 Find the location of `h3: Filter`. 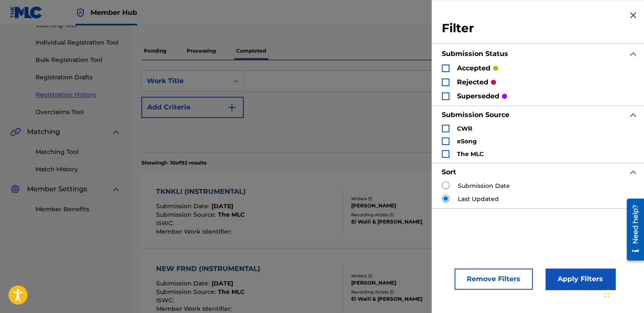

h3: Filter is located at coordinates (540, 28).